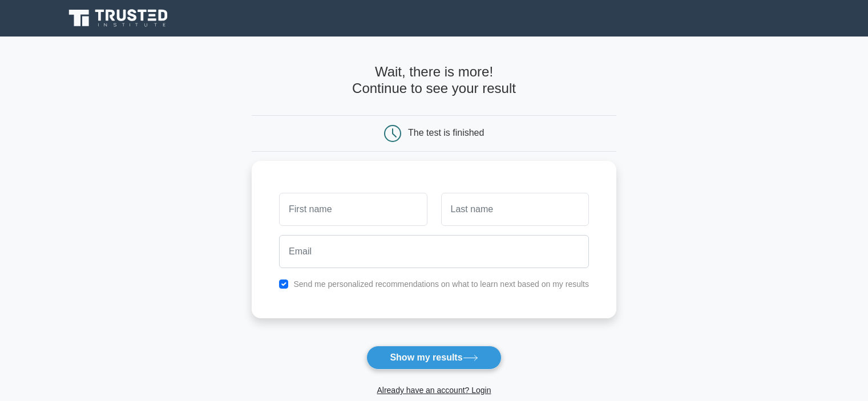 This screenshot has width=868, height=401. What do you see at coordinates (353, 210) in the screenshot?
I see `input: First name` at bounding box center [353, 210].